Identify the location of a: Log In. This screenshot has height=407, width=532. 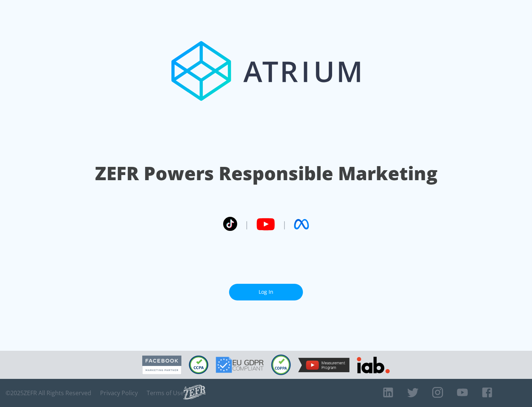
(266, 292).